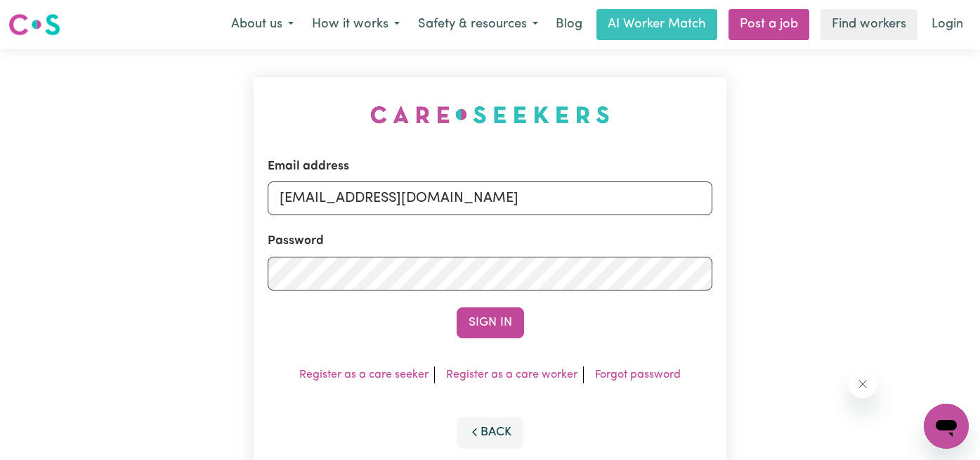  I want to click on button: About us, so click(262, 25).